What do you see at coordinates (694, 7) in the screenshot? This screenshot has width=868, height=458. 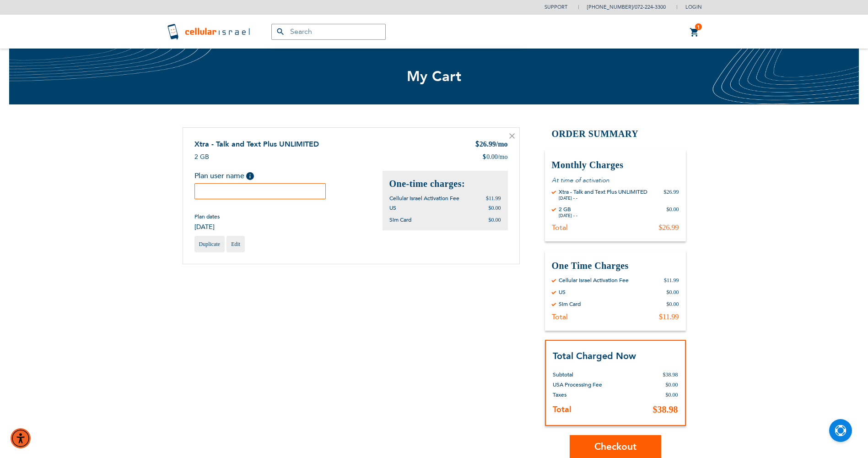 I see `span: Login` at bounding box center [694, 7].